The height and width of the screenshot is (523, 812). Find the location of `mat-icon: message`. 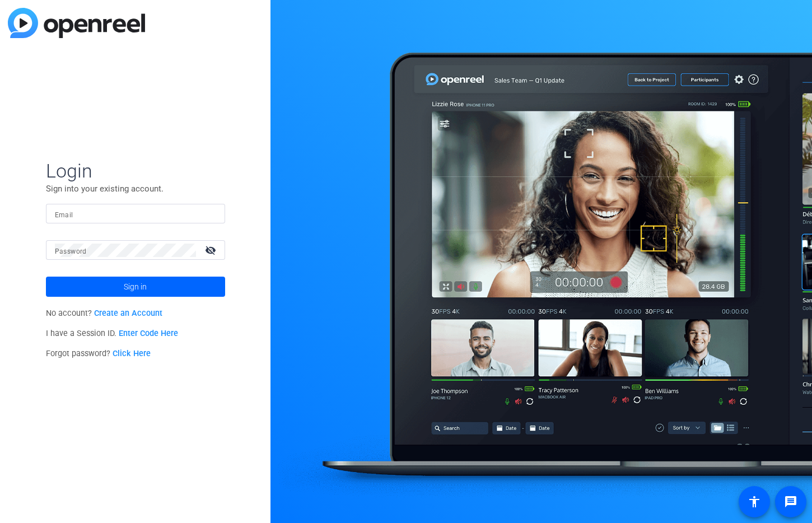

mat-icon: message is located at coordinates (791, 502).